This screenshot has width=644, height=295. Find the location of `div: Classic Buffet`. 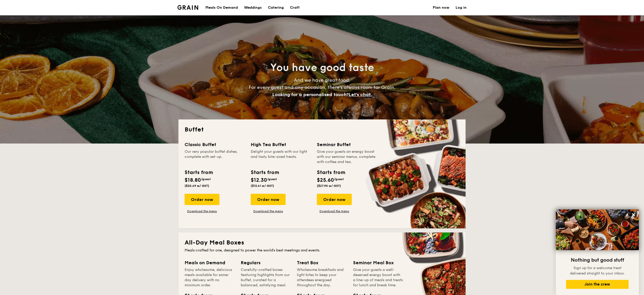

div: Classic Buffet is located at coordinates (215, 144).